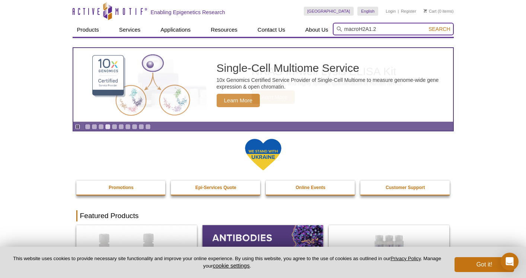  Describe the element at coordinates (263, 85) in the screenshot. I see `a: Single-Cell Multiome Service Single-Cell Multiome Service 10x Genomics Certified Service Provider...` at that location.